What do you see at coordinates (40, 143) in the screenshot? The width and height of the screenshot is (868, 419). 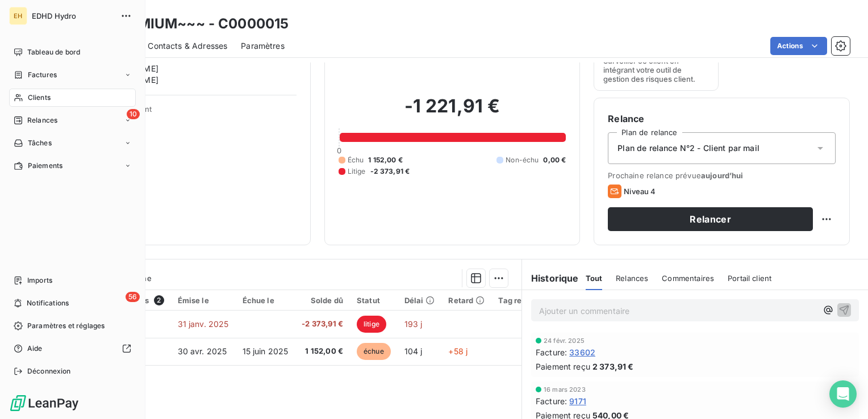 I see `span: Tâches` at bounding box center [40, 143].